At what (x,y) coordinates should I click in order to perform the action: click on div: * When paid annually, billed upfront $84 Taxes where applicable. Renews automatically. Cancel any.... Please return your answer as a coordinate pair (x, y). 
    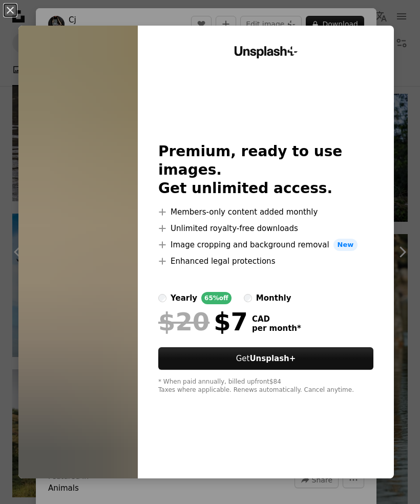
    Looking at the image, I should click on (266, 386).